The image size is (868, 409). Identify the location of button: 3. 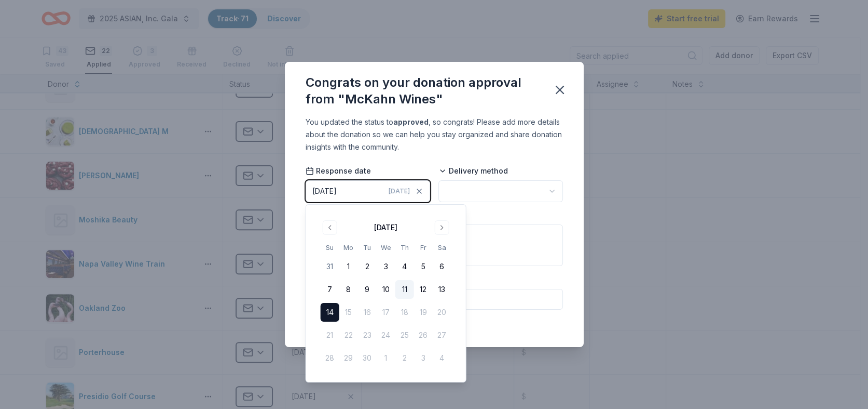
(386, 267).